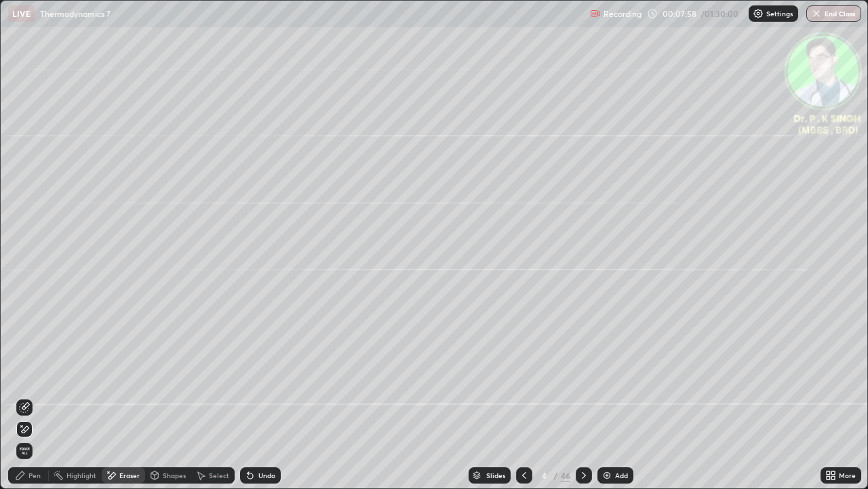 This screenshot has width=868, height=489. I want to click on div: Select, so click(219, 475).